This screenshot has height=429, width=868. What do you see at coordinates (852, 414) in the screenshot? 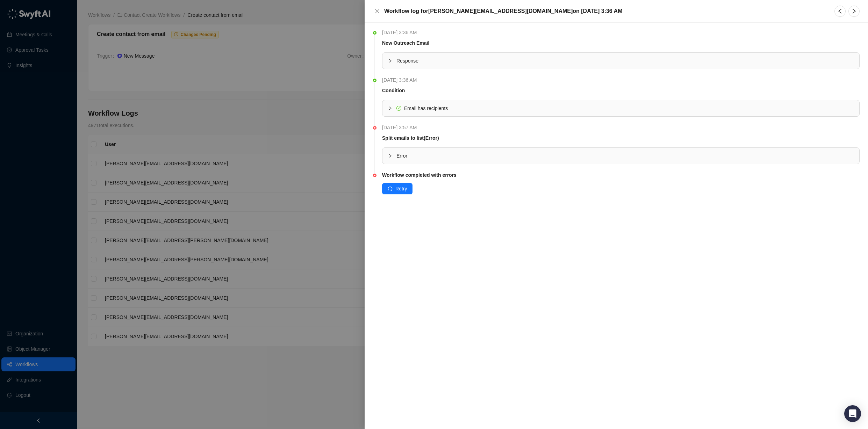
I see `div: Open Intercom Messenger` at bounding box center [852, 414].